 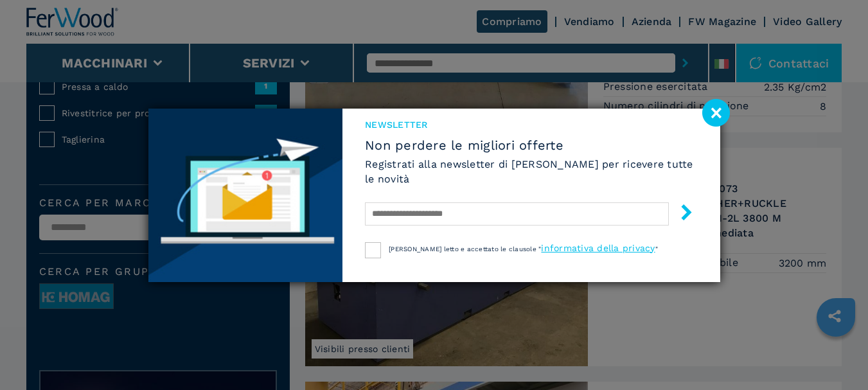 I want to click on span: Non perdere le migliori offerte, so click(x=531, y=145).